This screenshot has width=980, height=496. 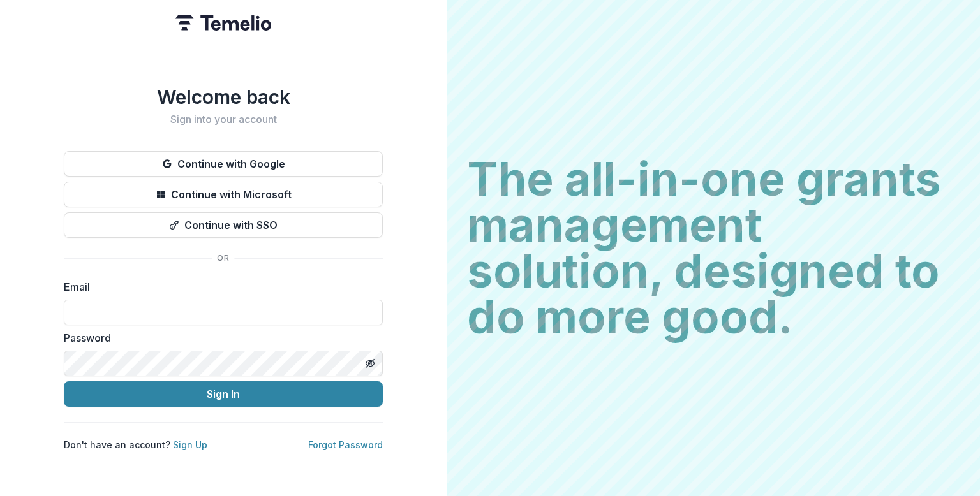 I want to click on button: Continue with Google, so click(x=223, y=164).